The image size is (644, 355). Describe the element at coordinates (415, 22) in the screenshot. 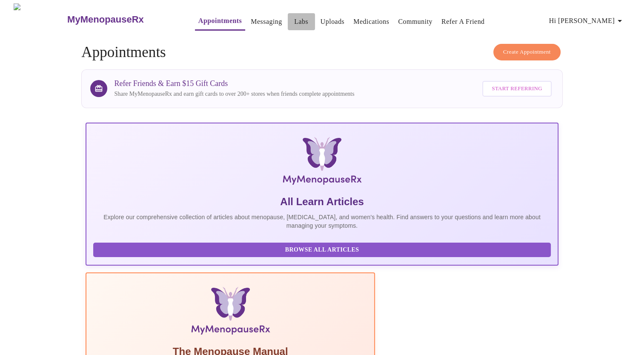

I see `button: Community` at that location.